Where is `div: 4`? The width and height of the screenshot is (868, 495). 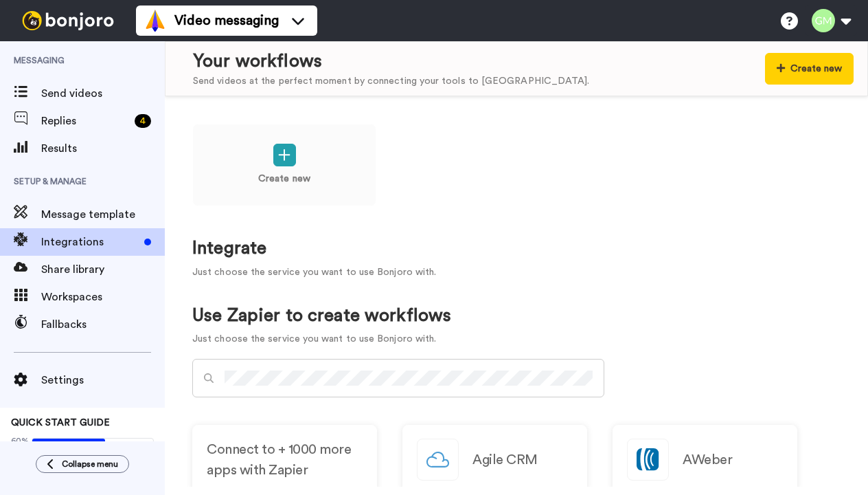 div: 4 is located at coordinates (143, 121).